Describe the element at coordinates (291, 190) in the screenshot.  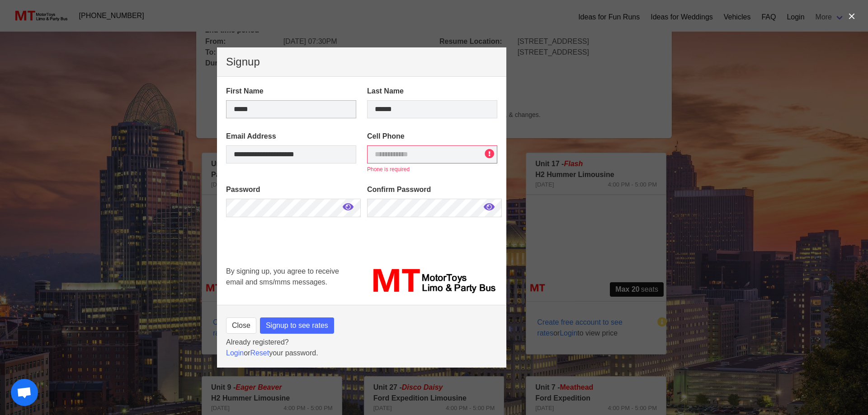
I see `label: Password` at that location.